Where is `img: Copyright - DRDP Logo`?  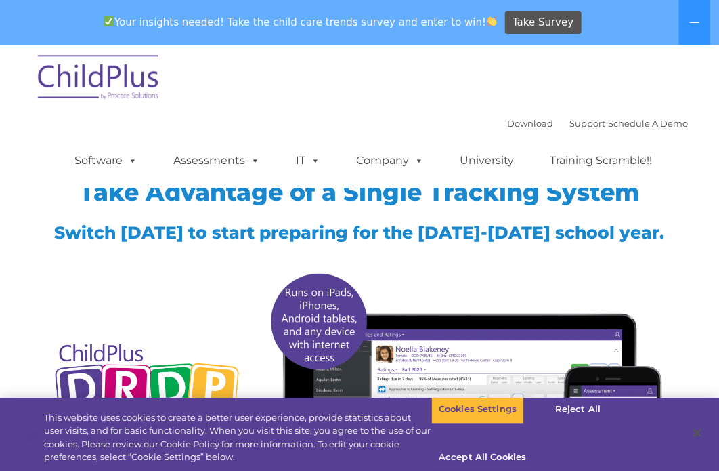
img: Copyright - DRDP Logo is located at coordinates (147, 391).